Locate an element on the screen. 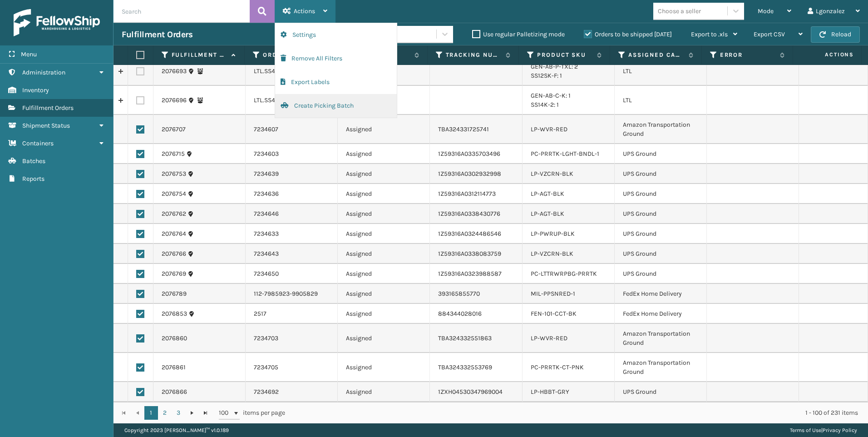 Image resolution: width=868 pixels, height=437 pixels. a: FEN-101-CCT-BK is located at coordinates (553, 313).